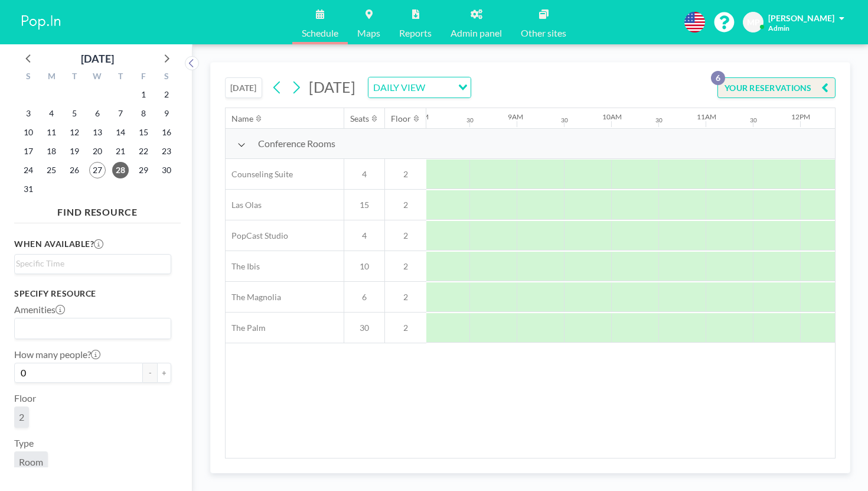 This screenshot has height=491, width=868. I want to click on span: The Ibis, so click(243, 267).